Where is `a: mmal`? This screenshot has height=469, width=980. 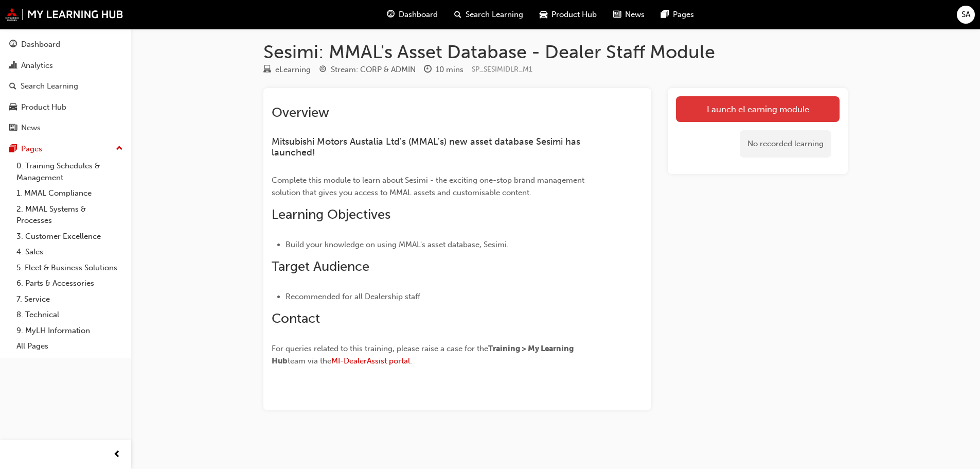
a: mmal is located at coordinates (65, 14).